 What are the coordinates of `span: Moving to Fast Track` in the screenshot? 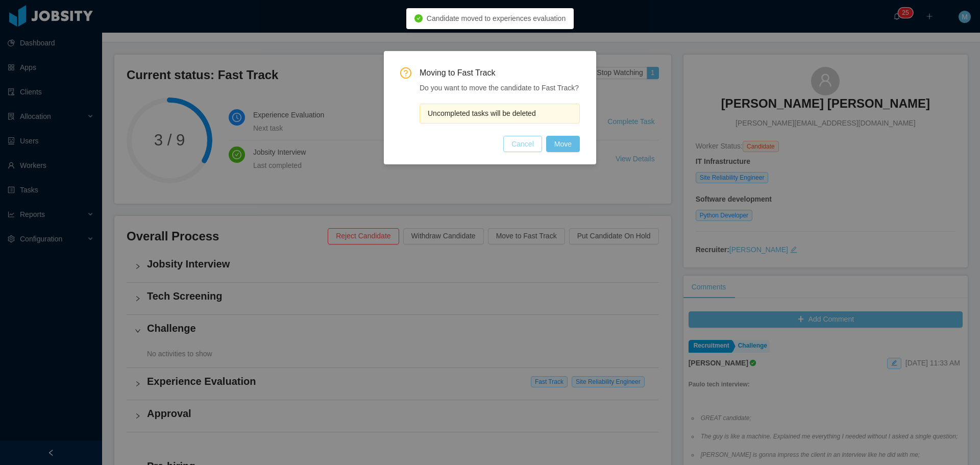 It's located at (500, 73).